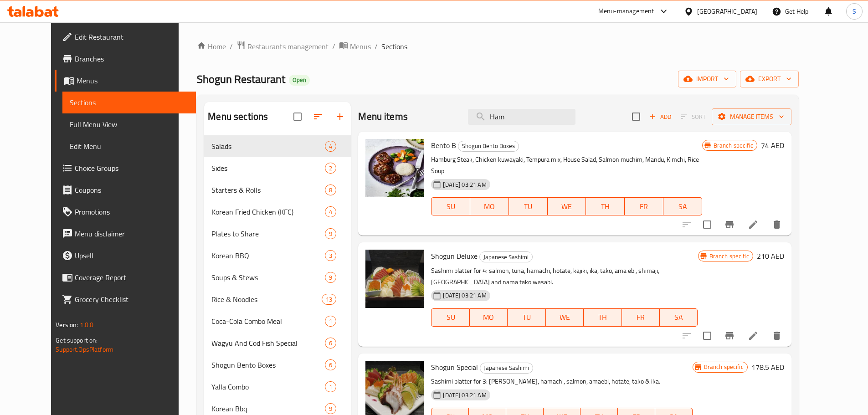 Image resolution: width=868 pixels, height=415 pixels. Describe the element at coordinates (488, 146) in the screenshot. I see `span: Shogun Bento Boxes` at that location.